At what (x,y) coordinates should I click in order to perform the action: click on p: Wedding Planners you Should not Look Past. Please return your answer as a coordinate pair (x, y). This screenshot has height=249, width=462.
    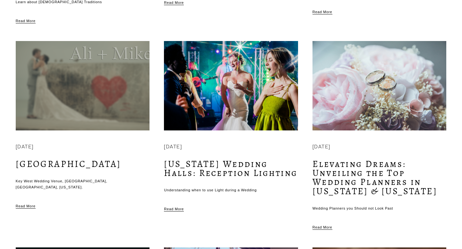
    Looking at the image, I should click on (379, 209).